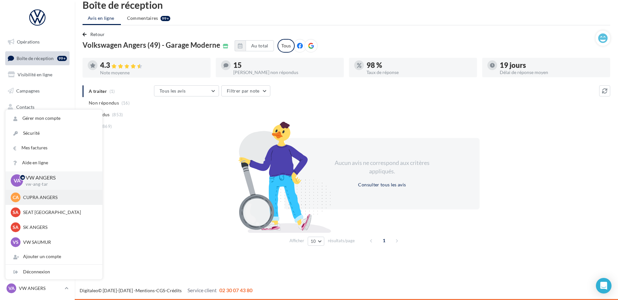 The width and height of the screenshot is (618, 300). Describe the element at coordinates (59, 243) in the screenshot. I see `p: VW SAUMUR` at that location.